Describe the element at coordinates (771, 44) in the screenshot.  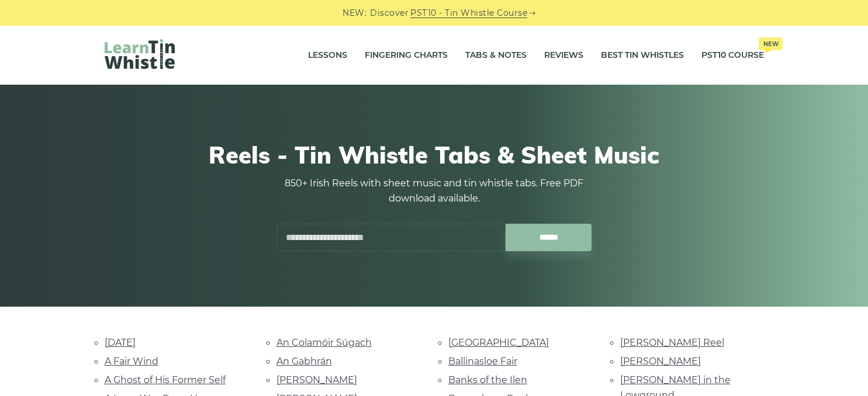
I see `span: New` at that location.